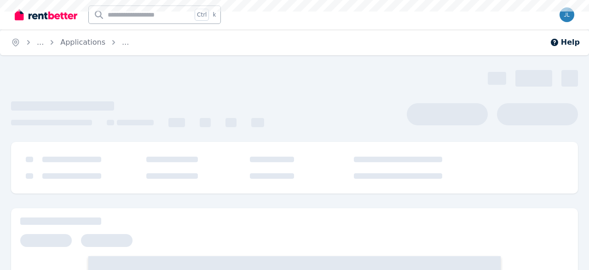  What do you see at coordinates (83, 42) in the screenshot?
I see `a: Applications` at bounding box center [83, 42].